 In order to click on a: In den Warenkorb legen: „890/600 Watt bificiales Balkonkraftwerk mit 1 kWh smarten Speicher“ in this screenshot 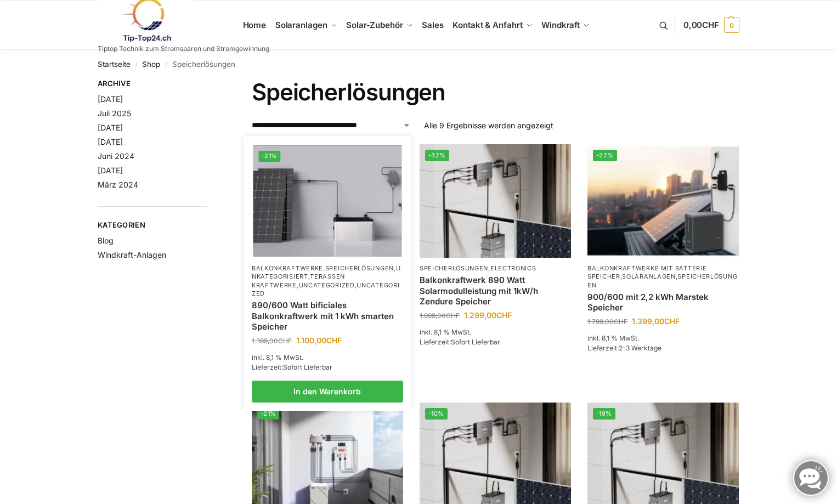, I will do `click(328, 392)`.